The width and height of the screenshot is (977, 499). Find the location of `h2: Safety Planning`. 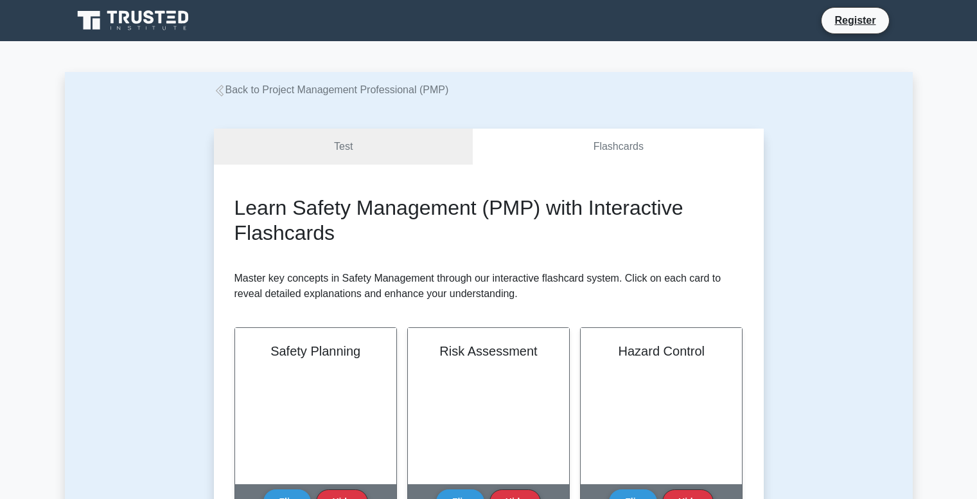

h2: Safety Planning is located at coordinates (315, 351).